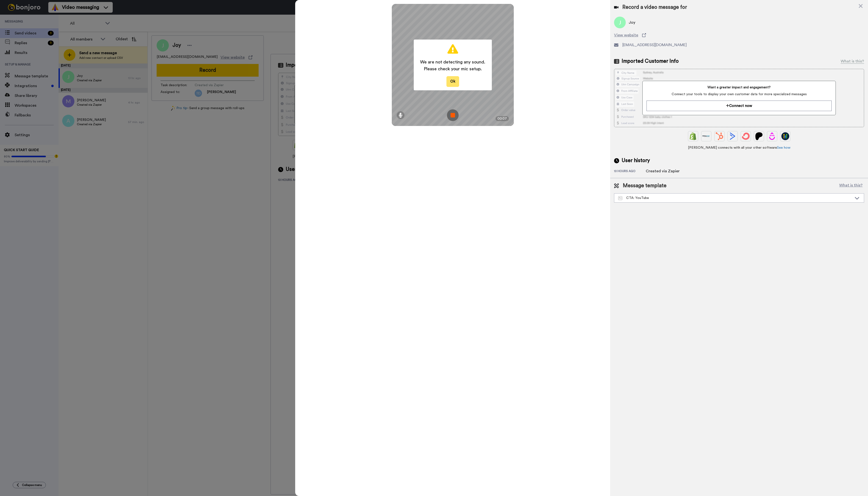 The width and height of the screenshot is (868, 496). Describe the element at coordinates (452, 69) in the screenshot. I see `span: Please check your mic setup.` at that location.